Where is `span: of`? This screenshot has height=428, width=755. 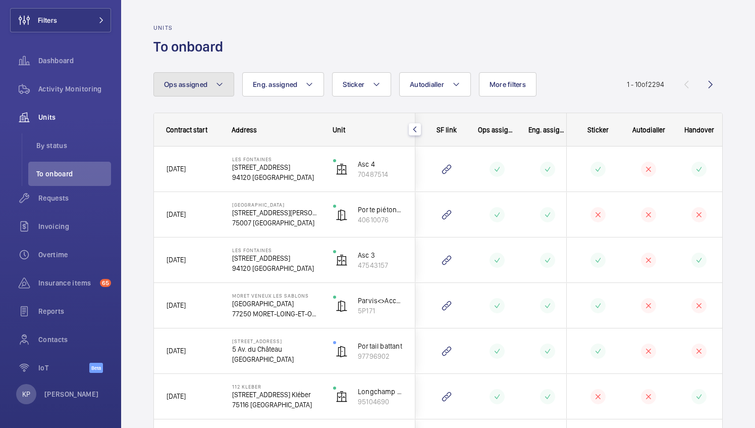
span: of is located at coordinates (645, 84).